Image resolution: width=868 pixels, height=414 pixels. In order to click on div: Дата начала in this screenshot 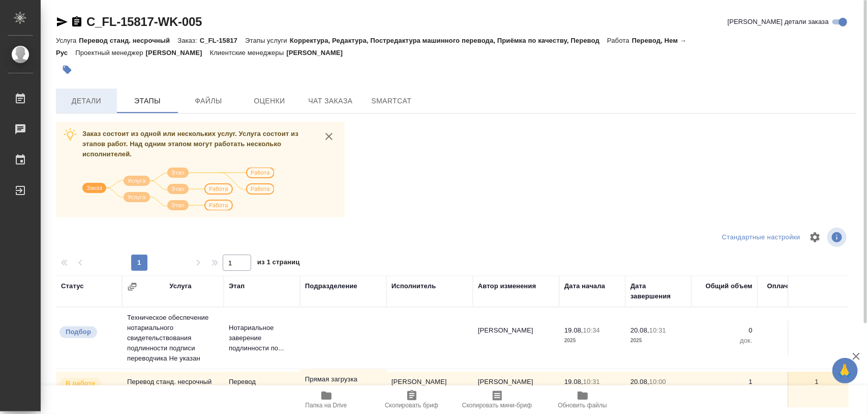, I will do `click(585, 286)`.